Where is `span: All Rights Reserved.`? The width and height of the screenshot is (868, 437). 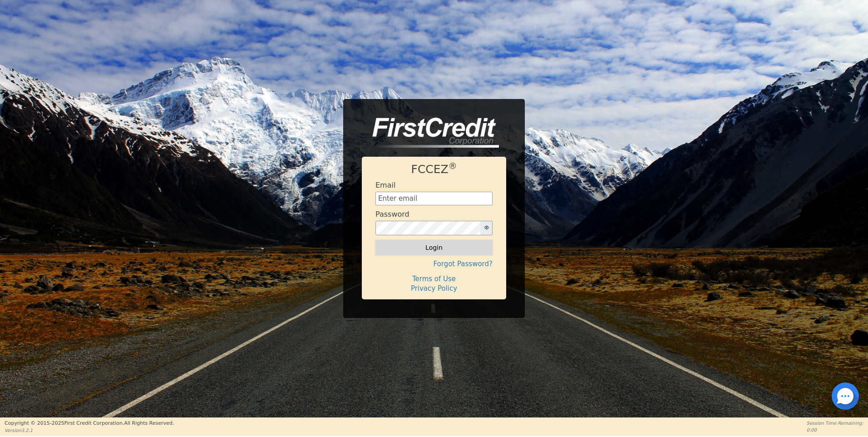
span: All Rights Reserved. is located at coordinates (149, 423).